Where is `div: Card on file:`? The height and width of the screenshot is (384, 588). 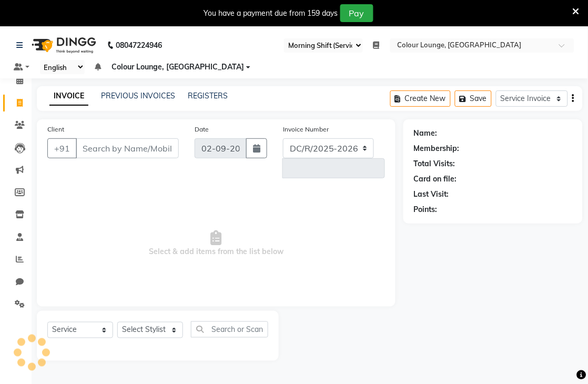
div: Card on file: is located at coordinates (436, 179).